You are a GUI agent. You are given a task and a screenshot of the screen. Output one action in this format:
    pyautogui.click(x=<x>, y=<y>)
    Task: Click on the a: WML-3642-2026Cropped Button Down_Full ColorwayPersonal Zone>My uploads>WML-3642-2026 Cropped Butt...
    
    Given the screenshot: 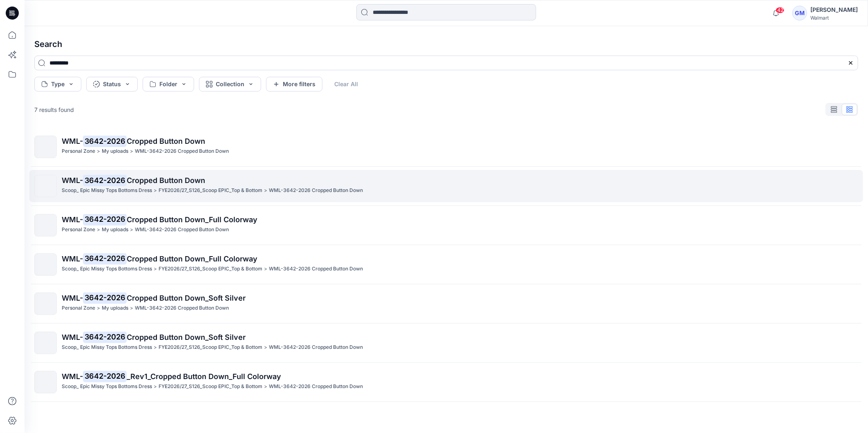 What is the action you would take?
    pyautogui.click(x=446, y=225)
    